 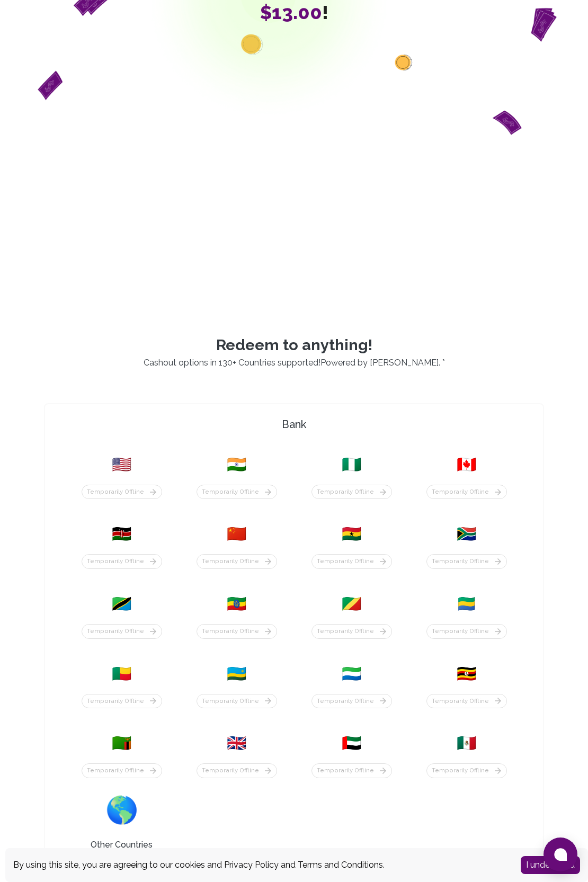 I want to click on div: By using this site, you are agreeing to our cookies and and ., so click(x=259, y=865).